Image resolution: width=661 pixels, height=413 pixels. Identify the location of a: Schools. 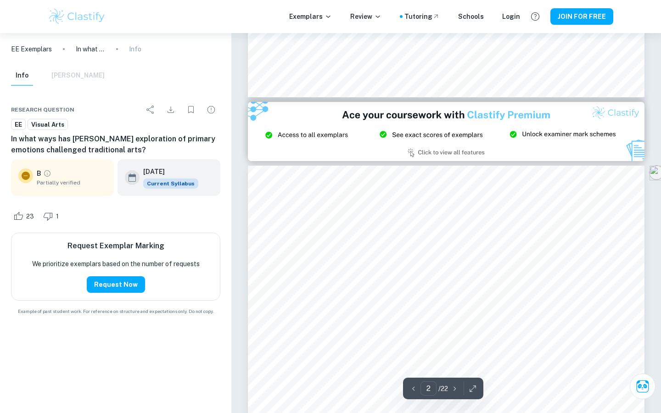
(471, 17).